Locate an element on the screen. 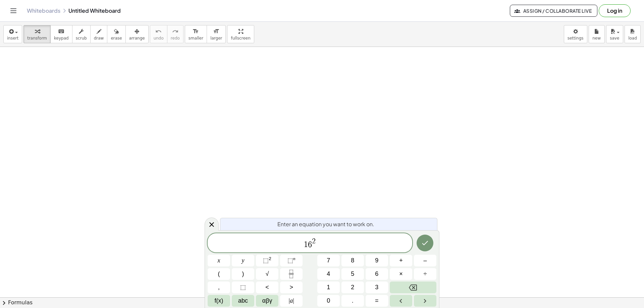 The width and height of the screenshot is (644, 308). span: 4 is located at coordinates (328, 274).